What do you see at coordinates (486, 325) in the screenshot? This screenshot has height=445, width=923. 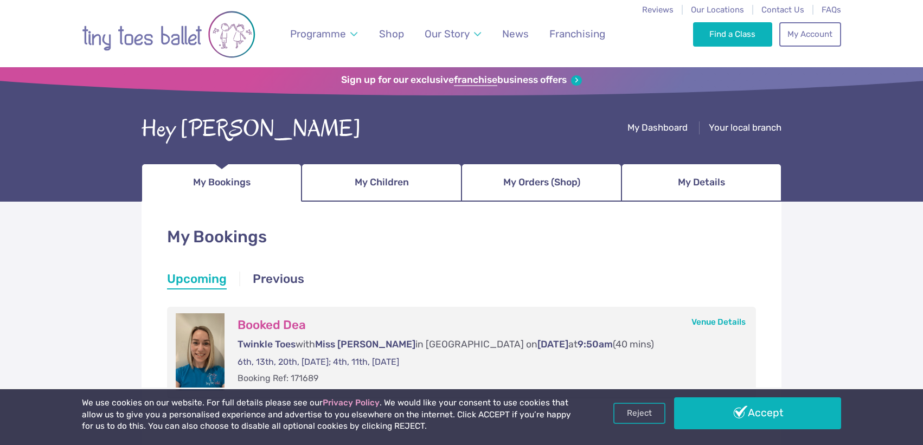 I see `h3: Booked Dea` at bounding box center [486, 325].